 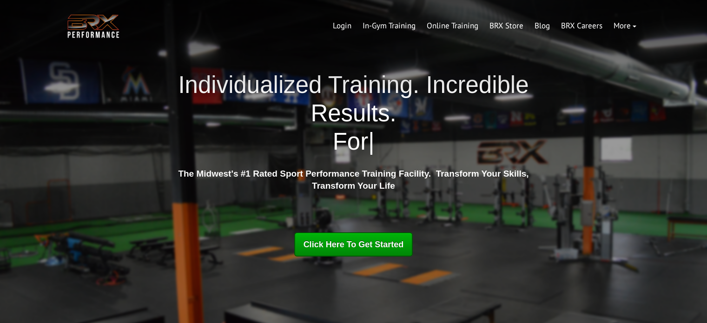 What do you see at coordinates (351, 141) in the screenshot?
I see `span: For` at bounding box center [351, 141].